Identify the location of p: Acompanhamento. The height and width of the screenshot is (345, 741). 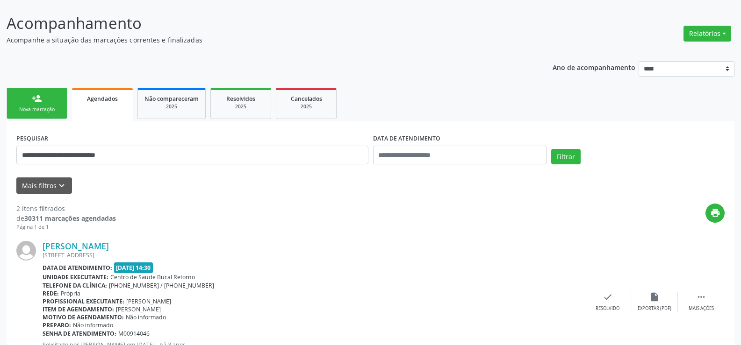
(261, 23).